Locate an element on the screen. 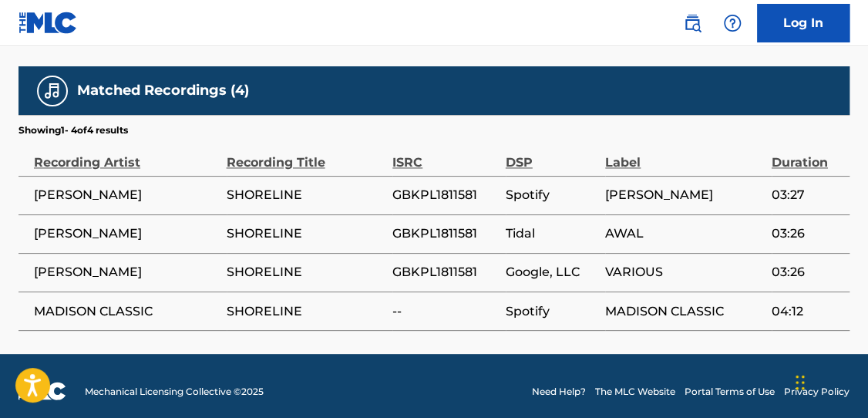 The width and height of the screenshot is (868, 418). img: Matched Recordings is located at coordinates (52, 91).